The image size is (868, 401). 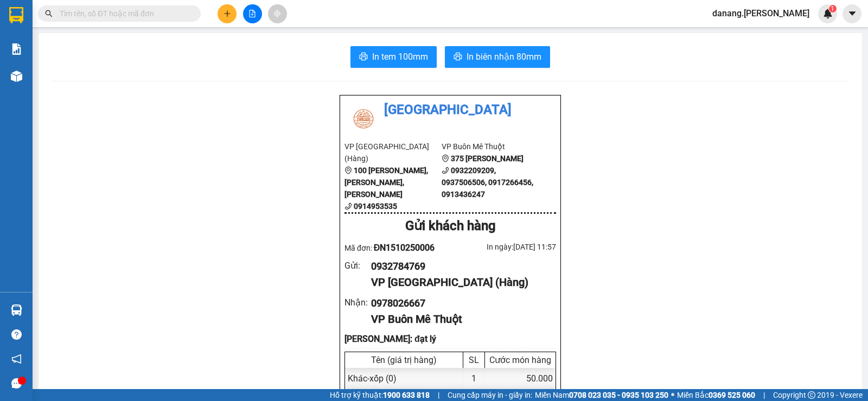 I want to click on span: file-add, so click(x=252, y=14).